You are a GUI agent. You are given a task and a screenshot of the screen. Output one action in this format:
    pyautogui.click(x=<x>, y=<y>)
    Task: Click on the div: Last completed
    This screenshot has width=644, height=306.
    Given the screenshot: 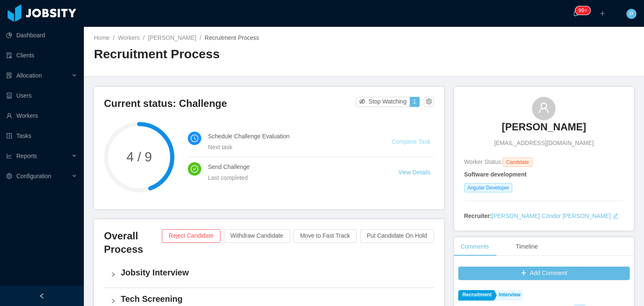 What is the action you would take?
    pyautogui.click(x=293, y=178)
    